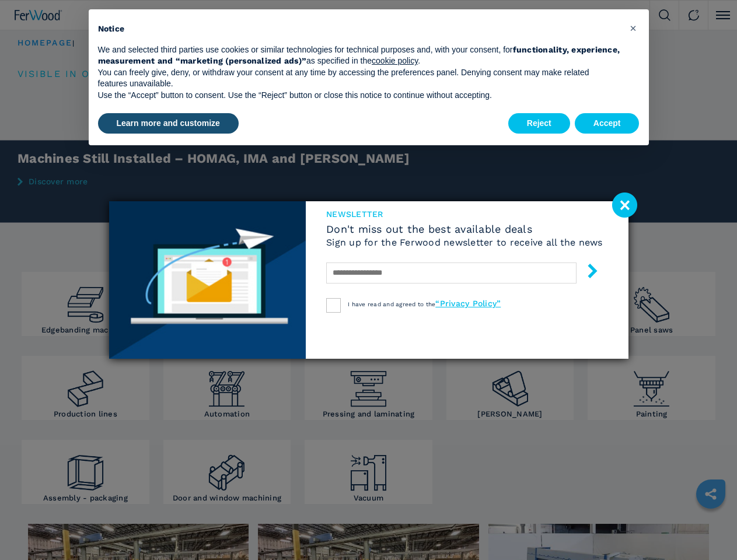  I want to click on button: Accept, so click(607, 124).